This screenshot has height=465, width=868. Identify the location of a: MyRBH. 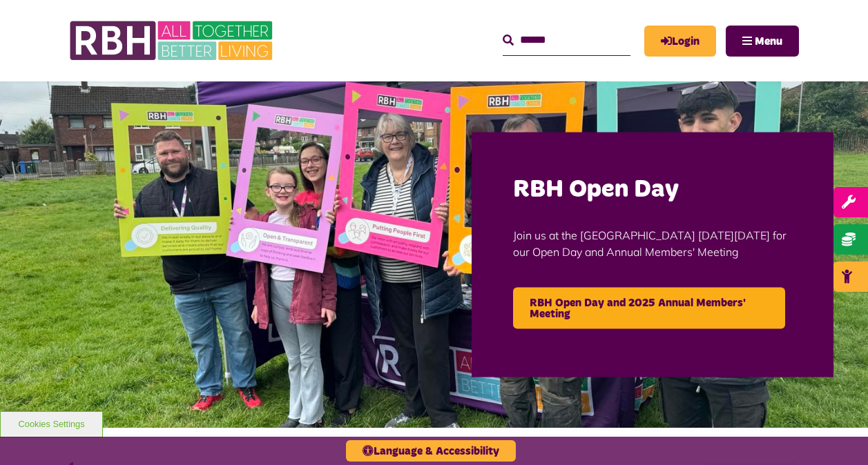
(681, 41).